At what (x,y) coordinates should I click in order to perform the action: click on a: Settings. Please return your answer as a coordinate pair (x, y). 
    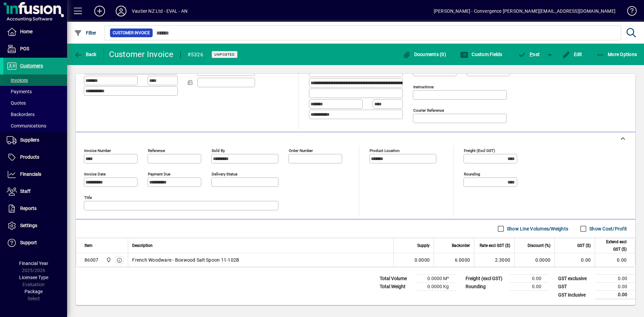
    Looking at the image, I should click on (35, 226).